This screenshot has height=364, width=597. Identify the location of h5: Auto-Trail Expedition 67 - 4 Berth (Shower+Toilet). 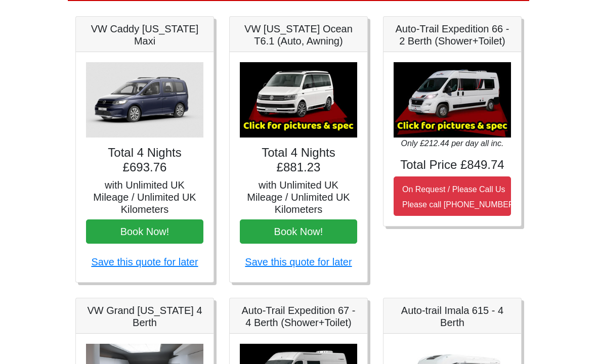
(299, 317).